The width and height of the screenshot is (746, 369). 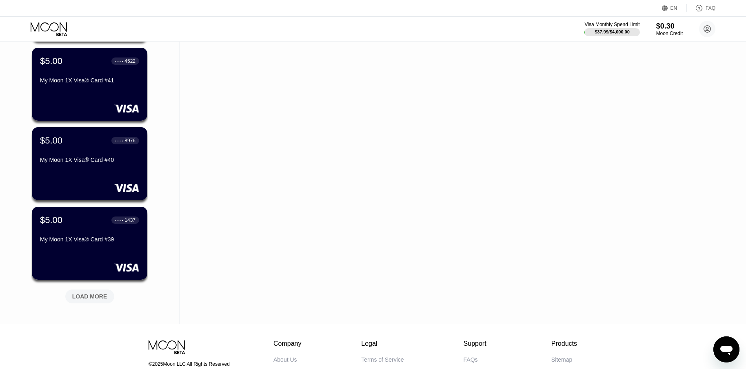 I want to click on div: $5.00● ● ● ●4522My Moon 1X Visa® Card #41, so click(x=89, y=84).